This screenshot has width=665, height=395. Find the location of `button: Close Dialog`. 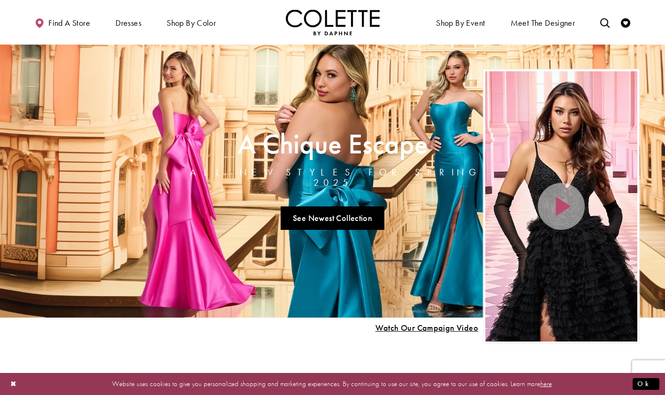

button: Close Dialog is located at coordinates (14, 384).